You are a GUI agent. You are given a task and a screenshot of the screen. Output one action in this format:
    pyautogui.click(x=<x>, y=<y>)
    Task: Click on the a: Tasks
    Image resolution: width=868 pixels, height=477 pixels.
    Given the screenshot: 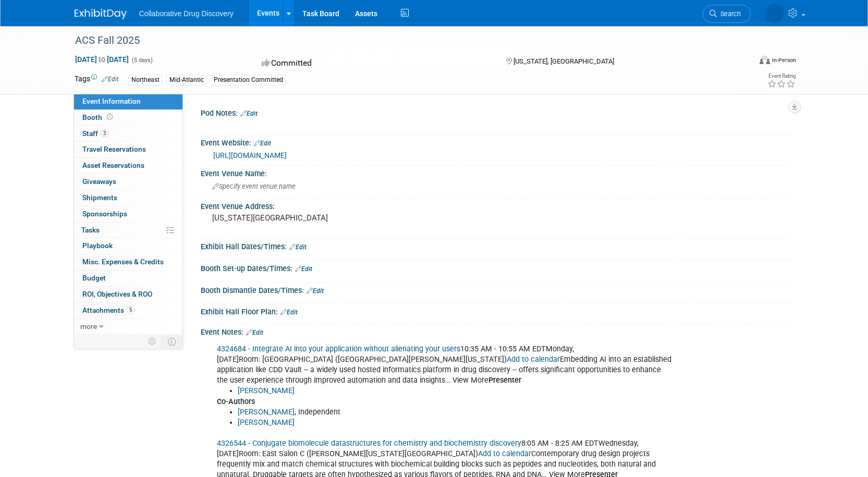 What is the action you would take?
    pyautogui.click(x=129, y=230)
    